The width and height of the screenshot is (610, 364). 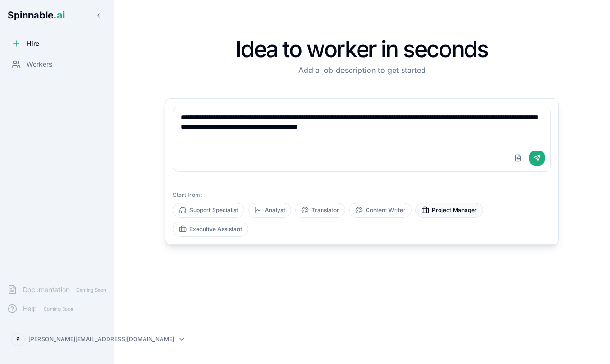 What do you see at coordinates (32, 44) in the screenshot?
I see `span: Hire` at bounding box center [32, 44].